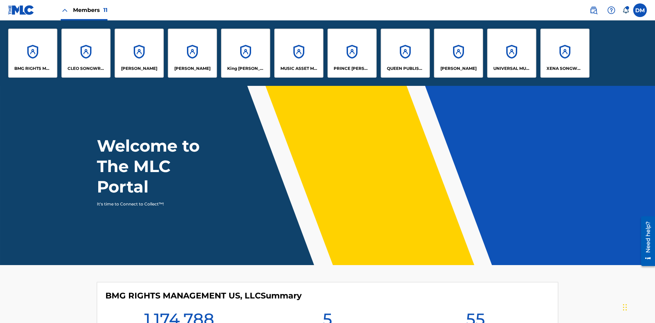  Describe the element at coordinates (352, 69) in the screenshot. I see `p: PRINCE MCTESTERSON` at that location.